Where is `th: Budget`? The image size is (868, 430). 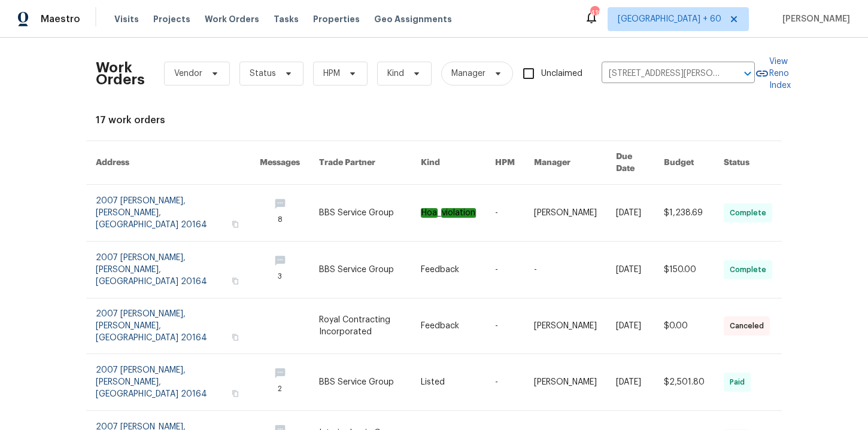 th: Budget is located at coordinates (684, 163).